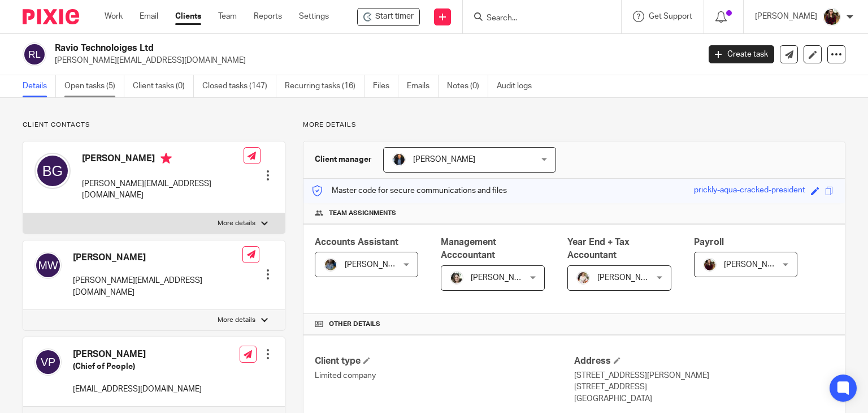  I want to click on a: Open tasks (5), so click(94, 86).